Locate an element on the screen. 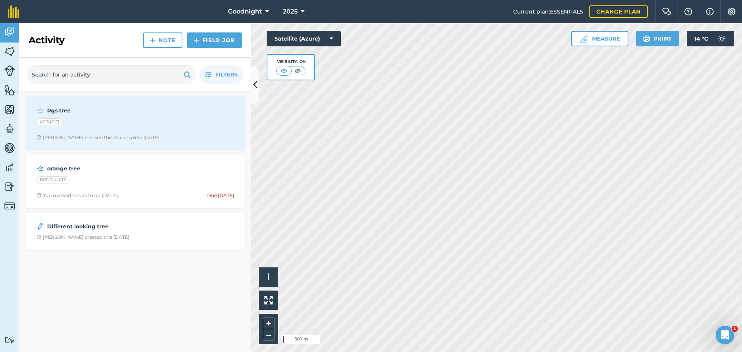  strong: Rgs tree is located at coordinates (108, 110).